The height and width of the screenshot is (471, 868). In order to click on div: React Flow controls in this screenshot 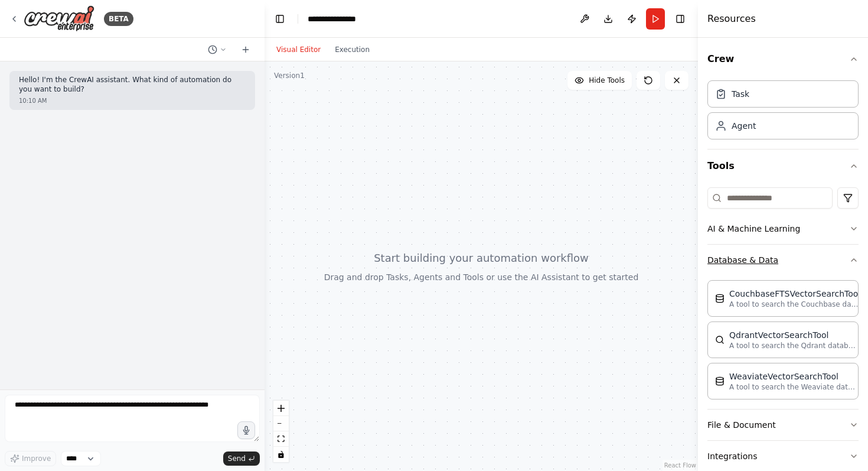, I will do `click(281, 432)`.